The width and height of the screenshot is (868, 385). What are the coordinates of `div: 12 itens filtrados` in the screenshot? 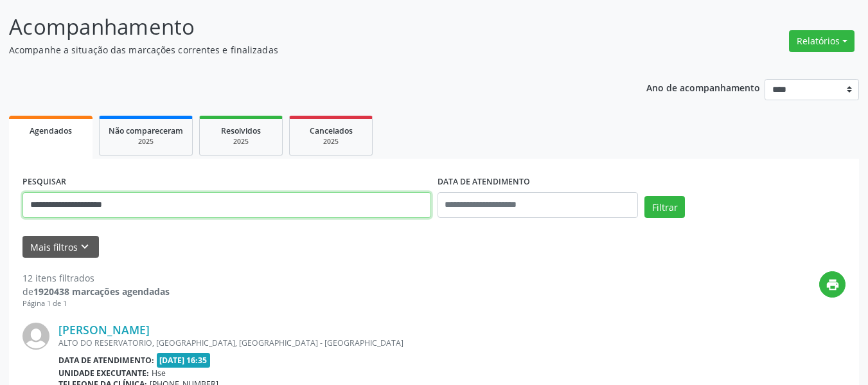 It's located at (96, 278).